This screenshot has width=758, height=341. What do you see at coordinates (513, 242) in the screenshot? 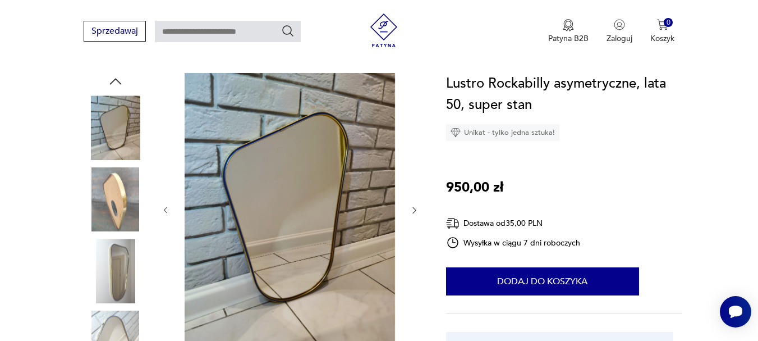
I see `div: Wysyłka w ciągu 7 dni roboczych` at bounding box center [513, 242].